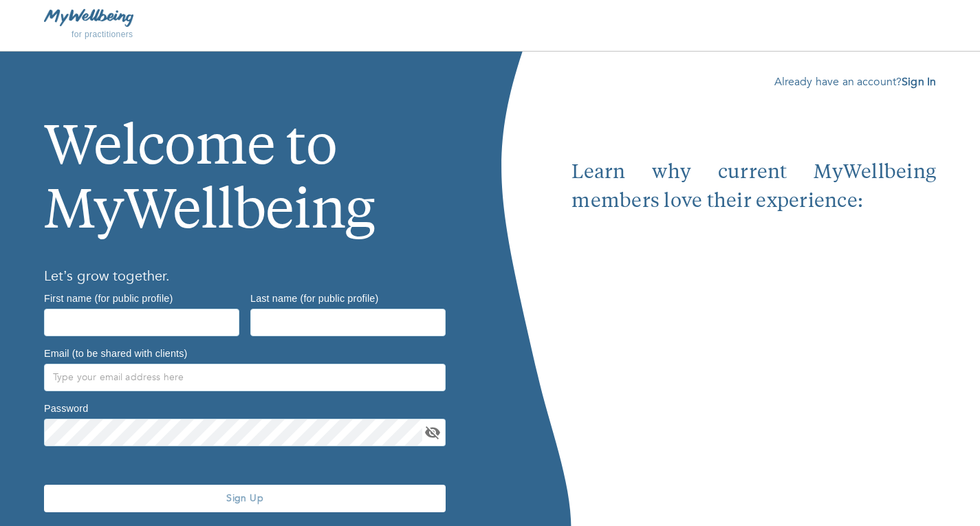 The width and height of the screenshot is (980, 526). Describe the element at coordinates (245, 499) in the screenshot. I see `button: Sign Up` at that location.